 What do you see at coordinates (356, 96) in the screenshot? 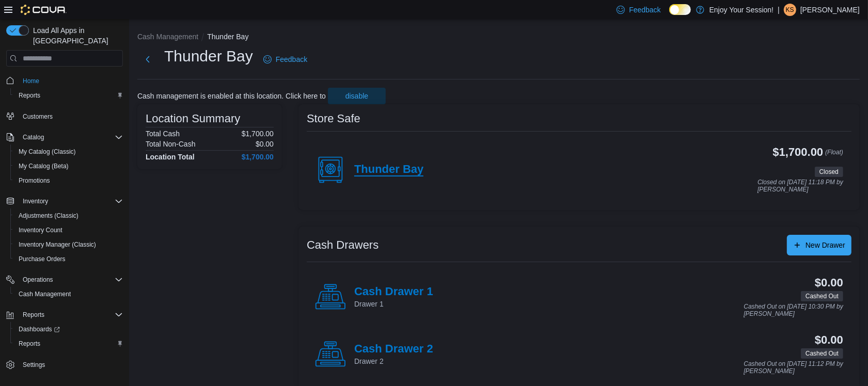
I see `button: disable` at bounding box center [356, 96].